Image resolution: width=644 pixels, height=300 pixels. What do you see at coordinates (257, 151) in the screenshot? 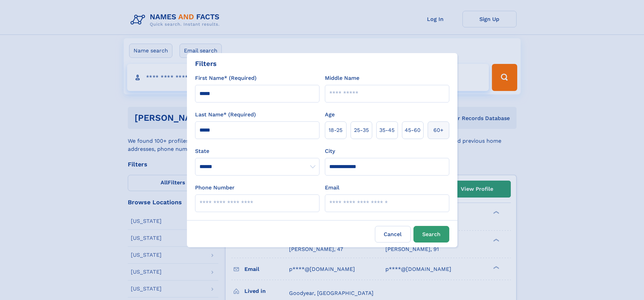
I see `label: State` at bounding box center [257, 151].